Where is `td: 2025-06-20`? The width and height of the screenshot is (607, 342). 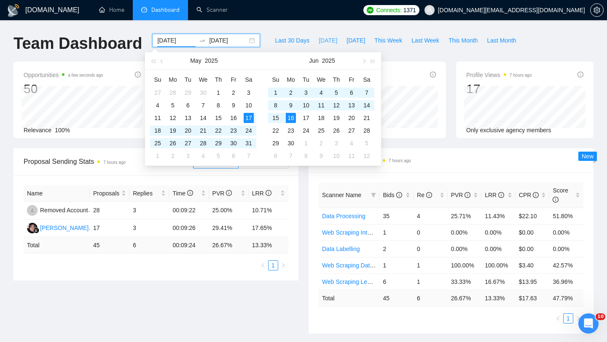 td: 2025-06-20 is located at coordinates (351, 118).